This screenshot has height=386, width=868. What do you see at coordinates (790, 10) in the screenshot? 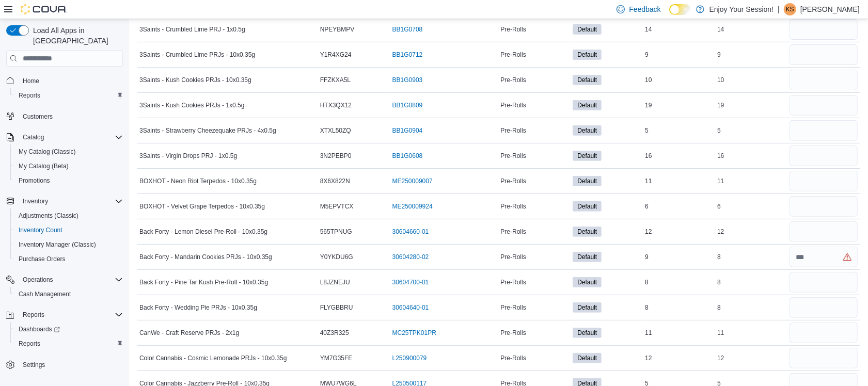
I see `div: Kylee Sundin-Turk` at bounding box center [790, 10].